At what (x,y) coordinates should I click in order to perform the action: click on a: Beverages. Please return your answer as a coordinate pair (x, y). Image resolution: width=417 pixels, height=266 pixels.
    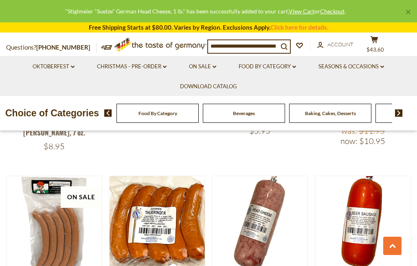
    Looking at the image, I should click on (244, 113).